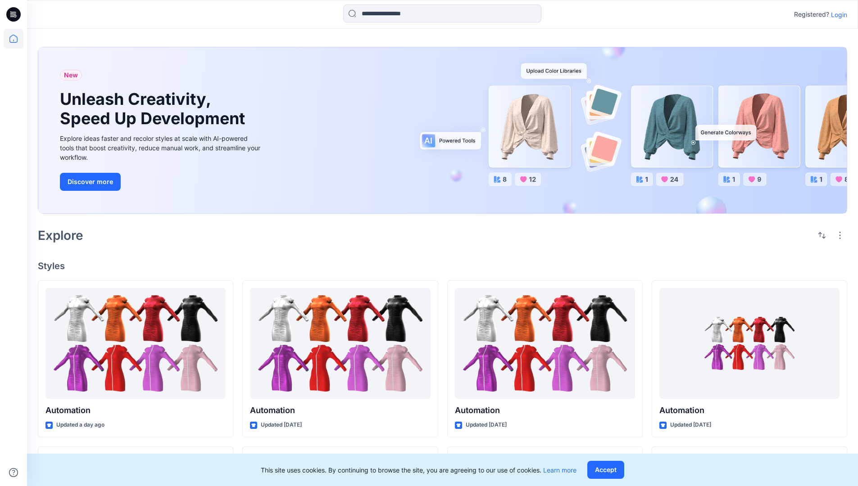 This screenshot has height=486, width=858. I want to click on h1: Unleash Creativity, Speed Up Development, so click(154, 109).